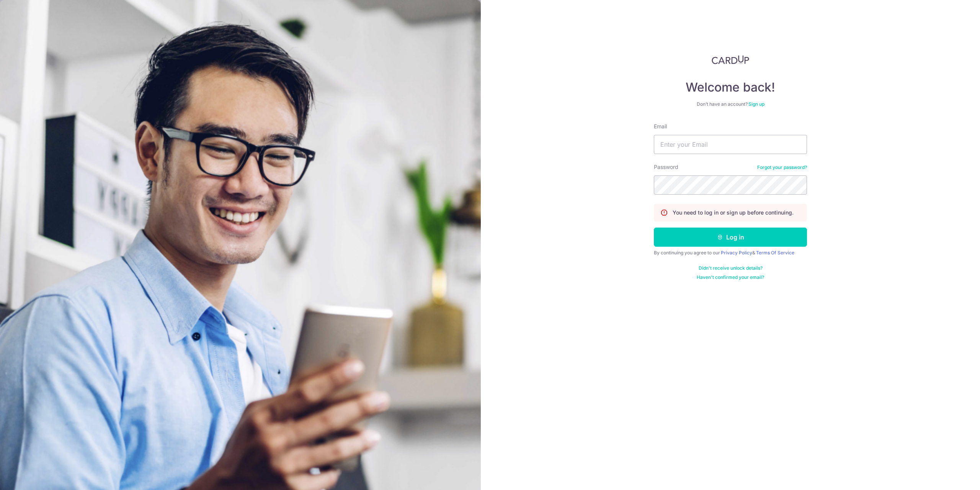  Describe the element at coordinates (737, 253) in the screenshot. I see `a: Privacy Policy` at that location.